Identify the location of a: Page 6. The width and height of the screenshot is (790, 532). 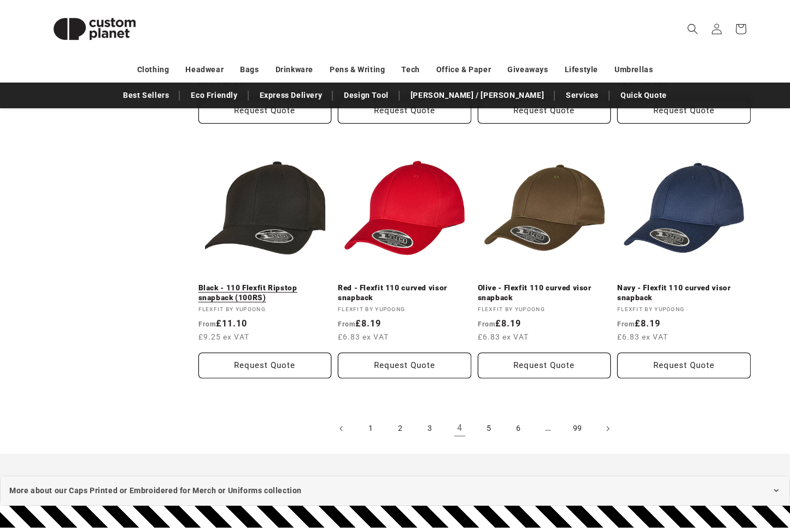
(519, 429).